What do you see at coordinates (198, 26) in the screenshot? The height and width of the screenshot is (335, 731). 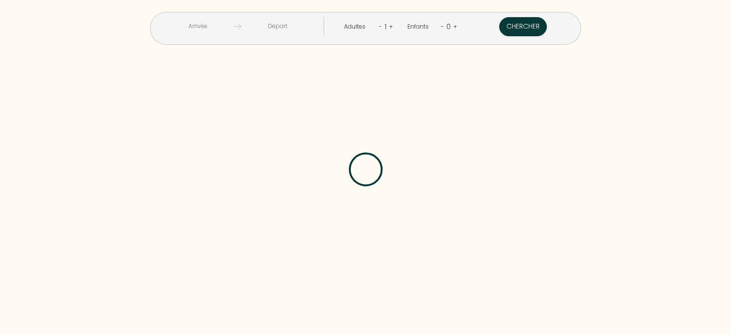 I see `input: Arrivée` at bounding box center [198, 26].